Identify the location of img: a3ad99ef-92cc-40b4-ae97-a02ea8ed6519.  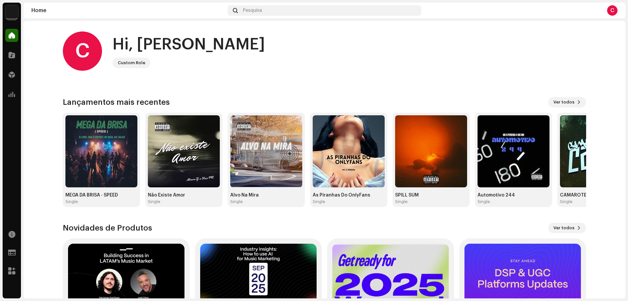
(349, 151).